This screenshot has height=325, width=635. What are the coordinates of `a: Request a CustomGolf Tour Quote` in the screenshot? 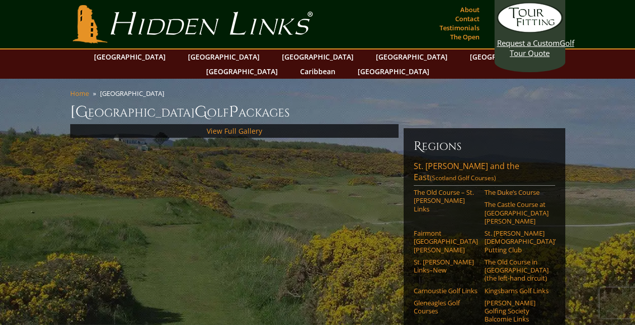 It's located at (530, 30).